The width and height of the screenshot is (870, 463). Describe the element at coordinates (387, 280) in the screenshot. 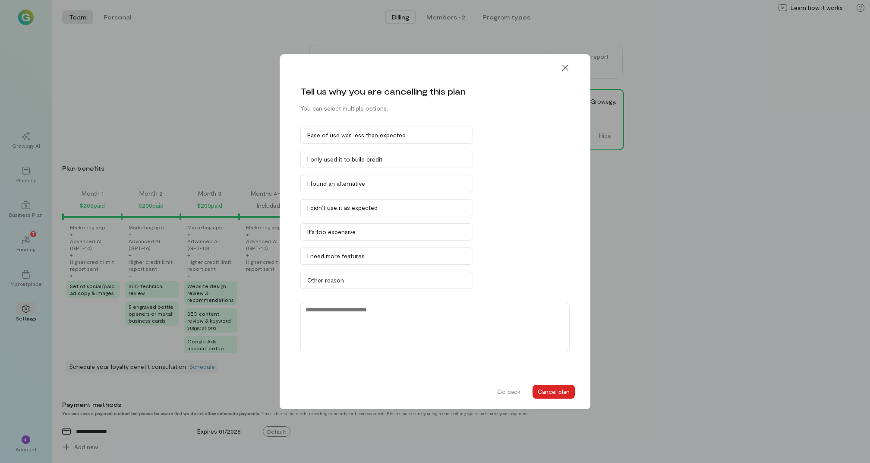

I see `div: Other reason` at that location.